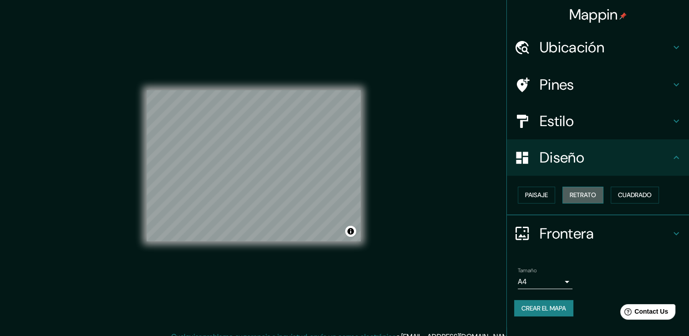  What do you see at coordinates (605, 85) in the screenshot?
I see `h4: Pines` at bounding box center [605, 85].